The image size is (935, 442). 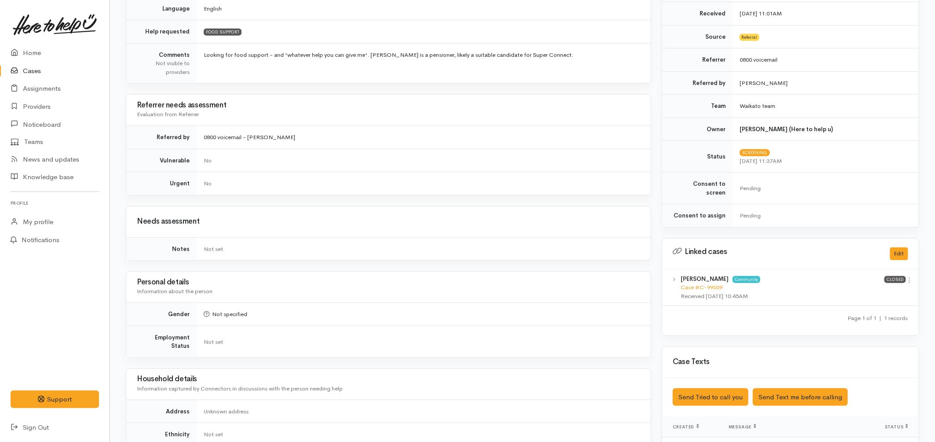 What do you see at coordinates (168, 114) in the screenshot?
I see `span: Evaluation from Referrer` at bounding box center [168, 114].